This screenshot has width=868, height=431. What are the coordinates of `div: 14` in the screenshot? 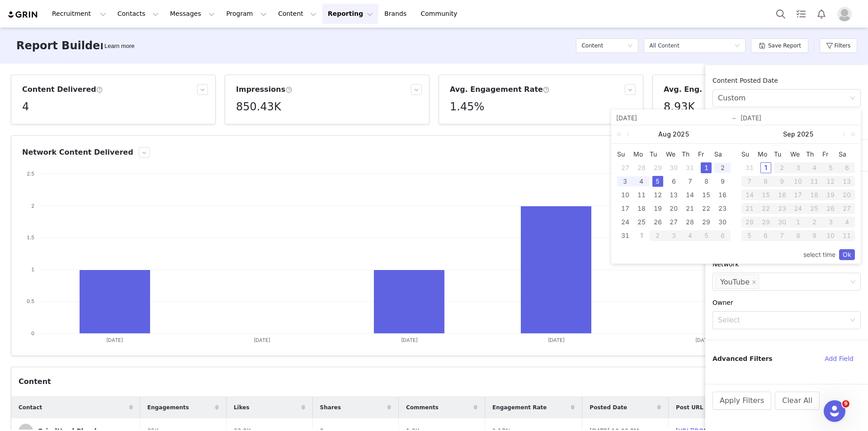 It's located at (690, 195).